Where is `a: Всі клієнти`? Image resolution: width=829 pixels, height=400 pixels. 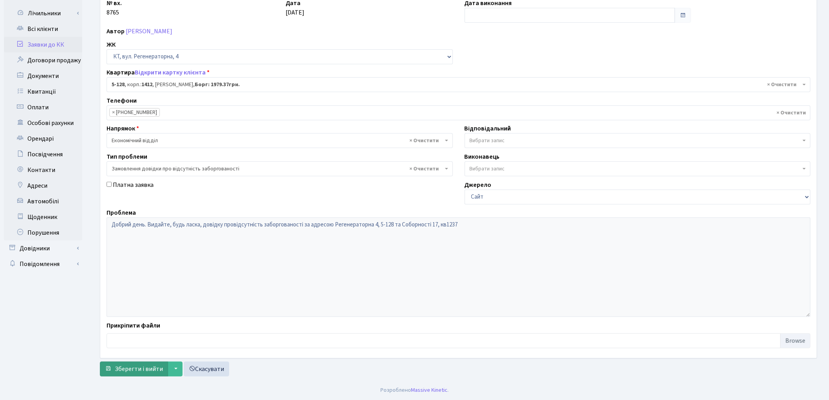
a: Всі клієнти is located at coordinates (43, 29).